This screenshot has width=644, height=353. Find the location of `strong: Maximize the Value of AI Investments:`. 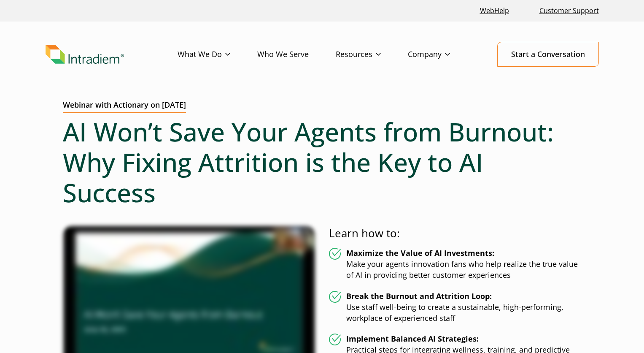

strong: Maximize the Value of AI Investments: is located at coordinates (420, 253).